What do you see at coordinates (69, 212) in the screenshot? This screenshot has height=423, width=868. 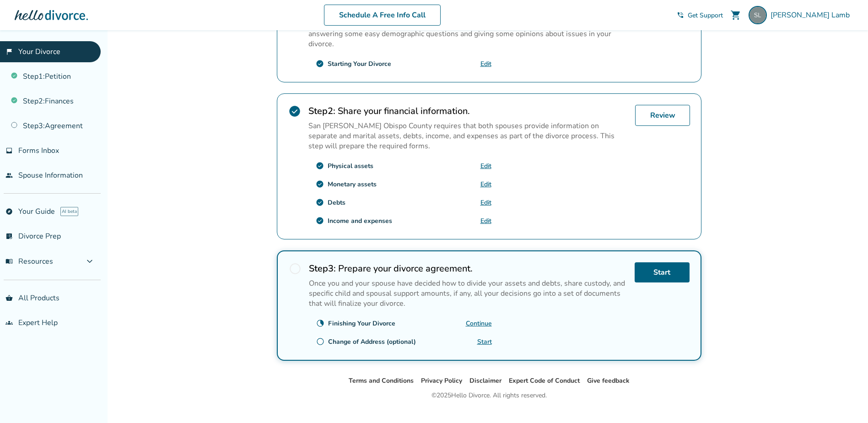 I see `span: AI beta` at bounding box center [69, 212].